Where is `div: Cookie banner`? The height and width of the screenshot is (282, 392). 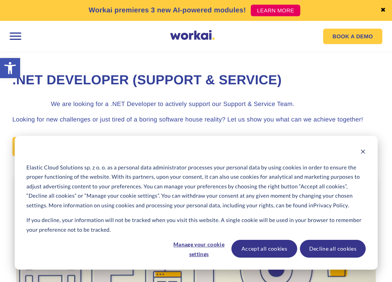
div: Cookie banner is located at coordinates (196, 203).